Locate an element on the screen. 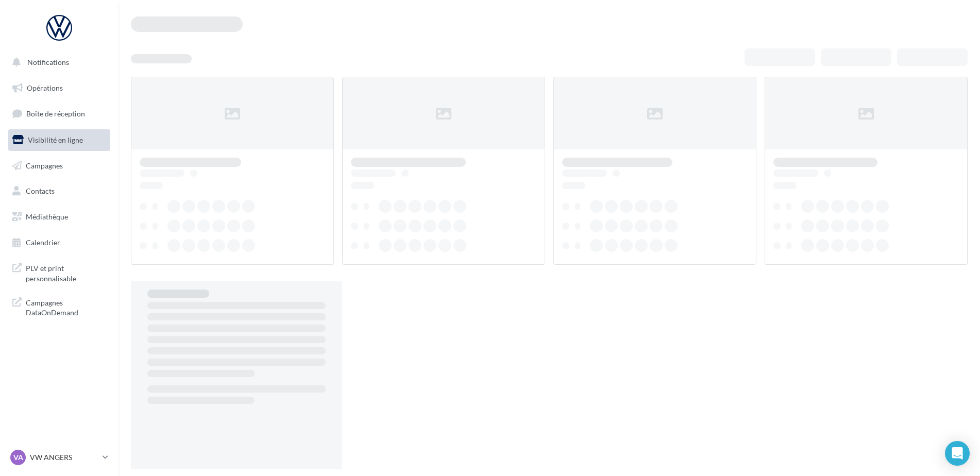 Image resolution: width=980 pixels, height=476 pixels. a: VA VW ANGERS is located at coordinates (59, 457).